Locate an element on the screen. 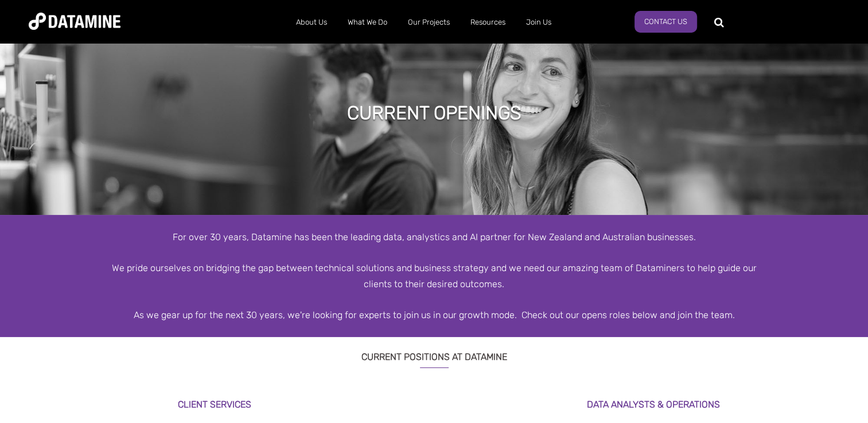  h3: Data Analysts & Operations is located at coordinates (654, 404).